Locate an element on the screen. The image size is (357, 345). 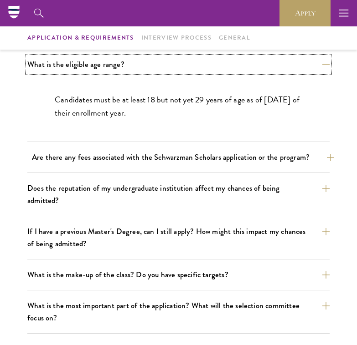
button: Does the reputation of my undergraduate institution affect my chances of being admitted? is located at coordinates (178, 195).